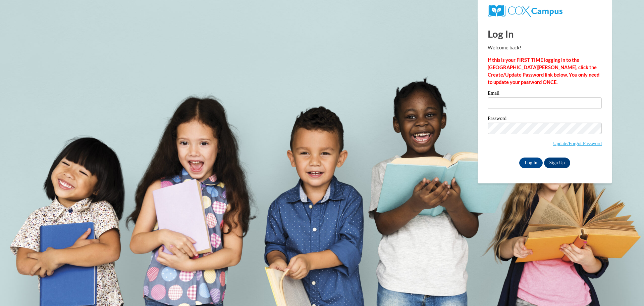  I want to click on input: Log In, so click(531, 163).